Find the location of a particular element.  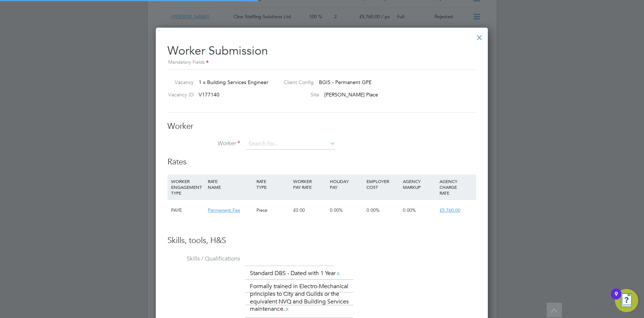

label: Site is located at coordinates (298, 94).